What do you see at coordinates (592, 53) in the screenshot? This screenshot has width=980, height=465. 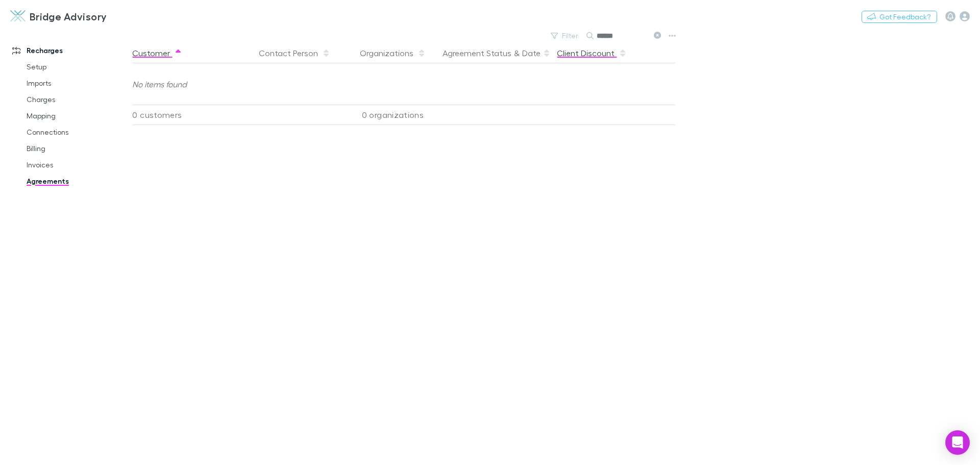 I see `button: Client Discount` at bounding box center [592, 53].